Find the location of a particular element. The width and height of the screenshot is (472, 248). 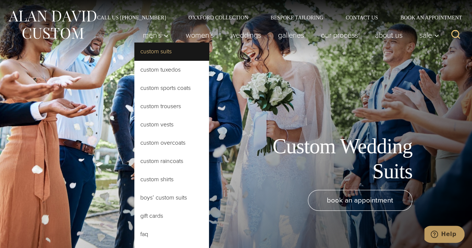

a: Custom Raincoats is located at coordinates (172, 161).